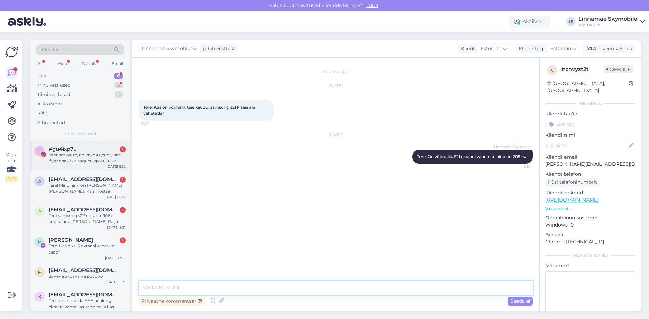 The image size is (649, 319). I want to click on p: Kliendi telefon, so click(590, 174).